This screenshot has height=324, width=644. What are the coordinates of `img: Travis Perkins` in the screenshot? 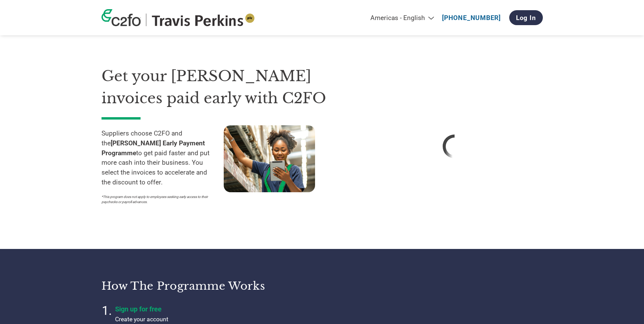 It's located at (203, 20).